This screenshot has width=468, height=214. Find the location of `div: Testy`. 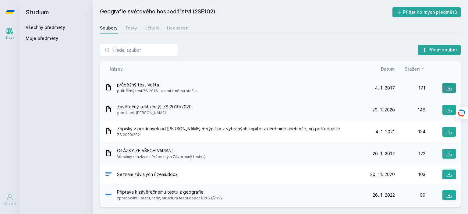

div: Testy is located at coordinates (131, 28).